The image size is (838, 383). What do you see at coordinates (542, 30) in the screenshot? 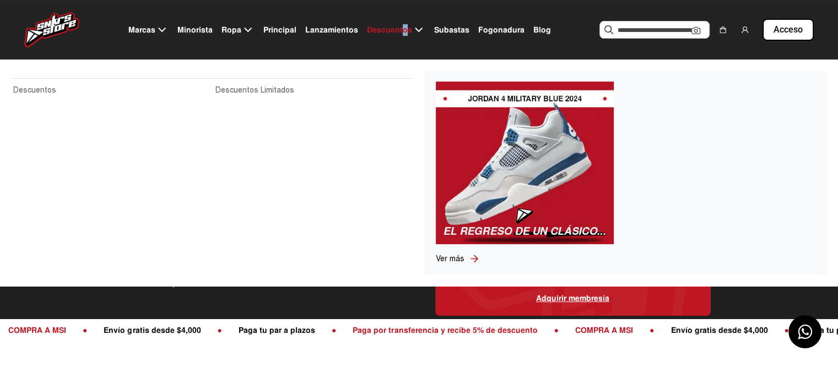
I see `font: Blog` at bounding box center [542, 30].